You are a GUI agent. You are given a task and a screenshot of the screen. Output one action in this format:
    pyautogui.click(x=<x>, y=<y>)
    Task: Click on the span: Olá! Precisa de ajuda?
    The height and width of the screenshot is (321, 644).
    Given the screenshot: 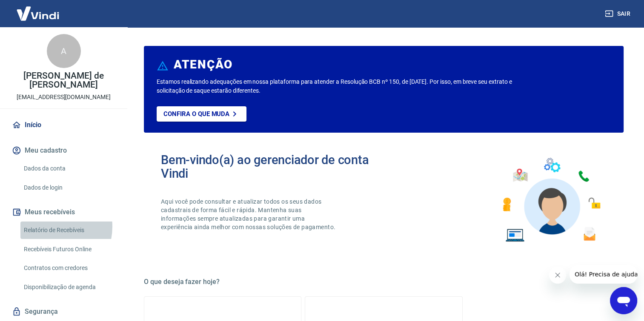 What is the action you would take?
    pyautogui.click(x=38, y=9)
    